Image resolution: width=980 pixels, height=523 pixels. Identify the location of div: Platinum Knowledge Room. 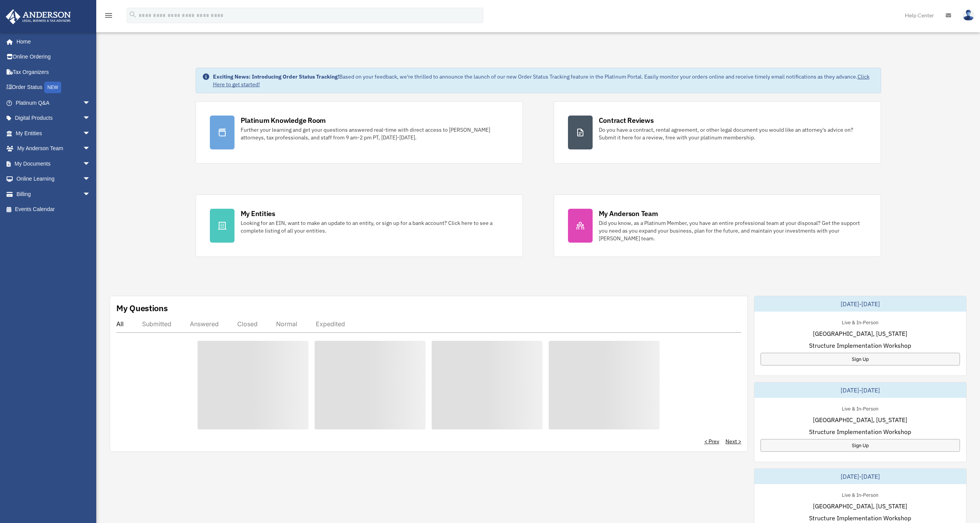
(283, 120).